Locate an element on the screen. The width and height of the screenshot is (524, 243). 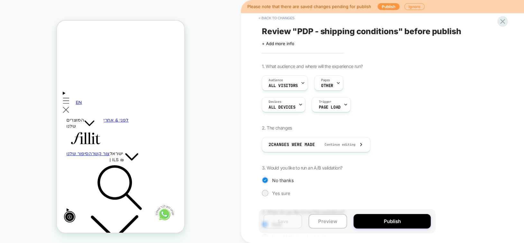
a: EN is located at coordinates (22, 82).